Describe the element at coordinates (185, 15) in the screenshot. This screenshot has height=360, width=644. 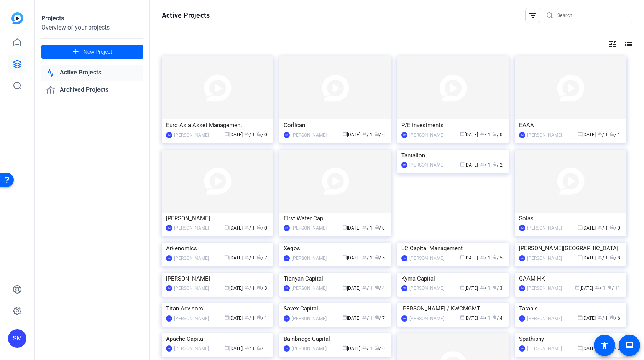
I see `h1: Active Projects` at that location.